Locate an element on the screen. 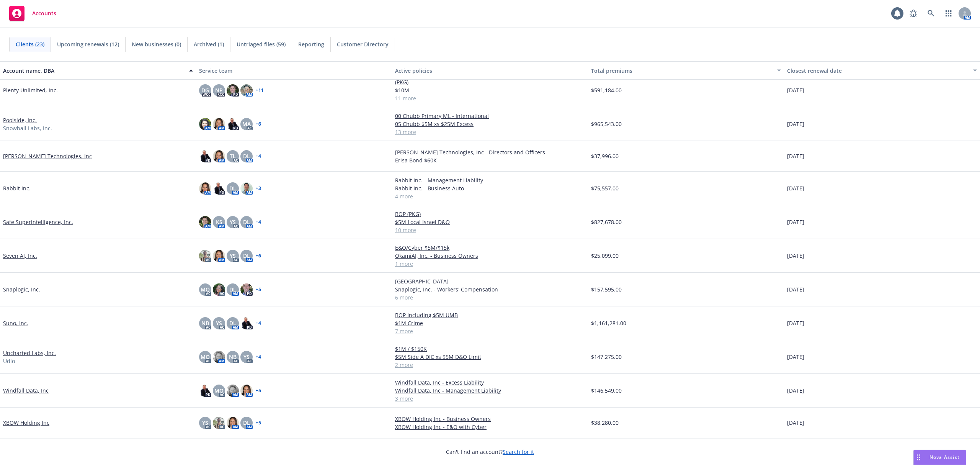 This screenshot has width=980, height=465. a: Report a Bug is located at coordinates (913, 13).